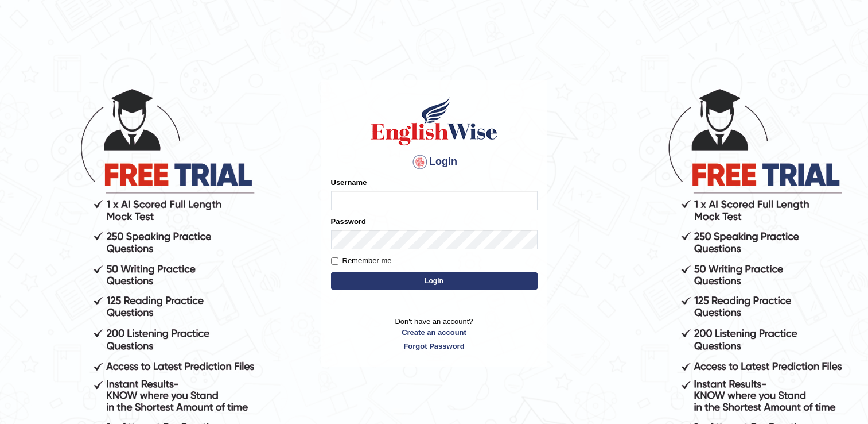 This screenshot has height=424, width=868. I want to click on a: Create an account, so click(434, 332).